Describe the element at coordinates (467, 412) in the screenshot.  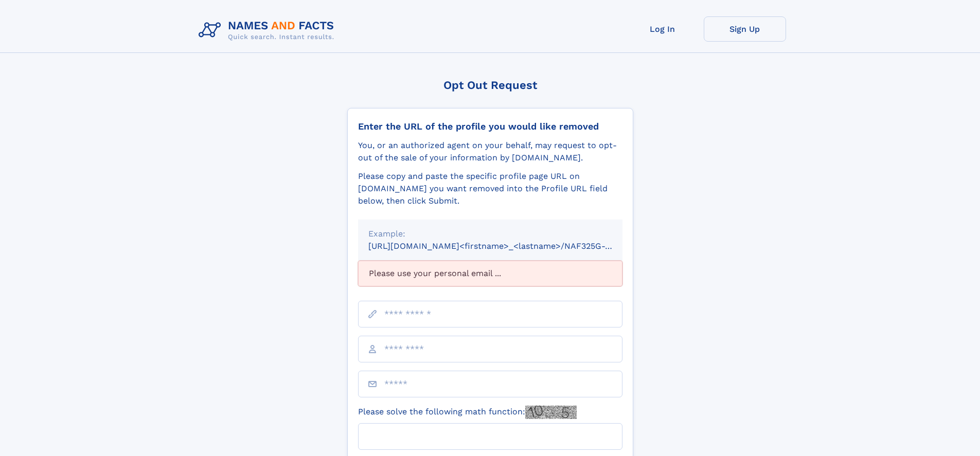
I see `label: Please solve the following math function:` at that location.